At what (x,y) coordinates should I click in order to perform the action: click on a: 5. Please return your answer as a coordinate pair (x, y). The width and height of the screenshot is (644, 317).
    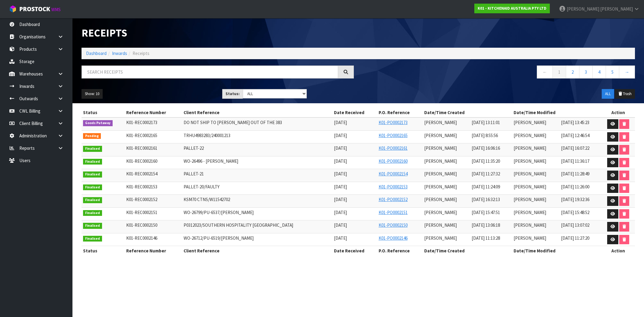
    Looking at the image, I should click on (612, 72).